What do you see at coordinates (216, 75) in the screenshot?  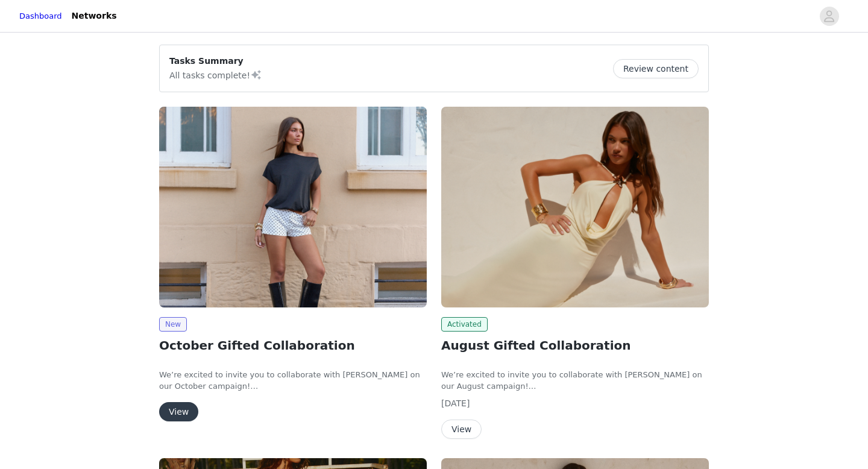 I see `p: All tasks complete!` at bounding box center [216, 75].